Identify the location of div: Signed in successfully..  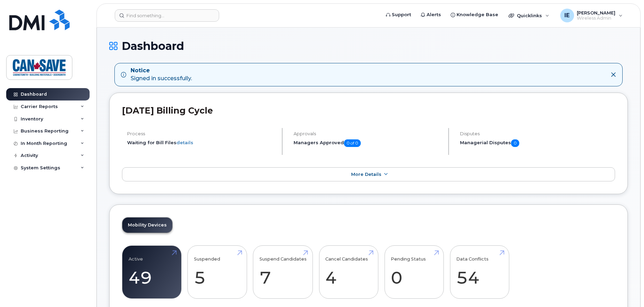
(161, 75).